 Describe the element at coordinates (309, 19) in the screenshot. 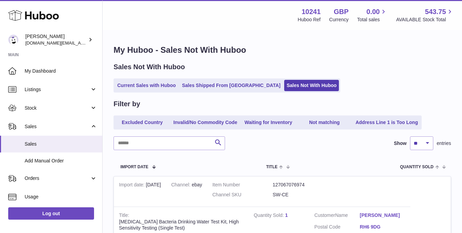

I see `div: Huboo Ref` at that location.